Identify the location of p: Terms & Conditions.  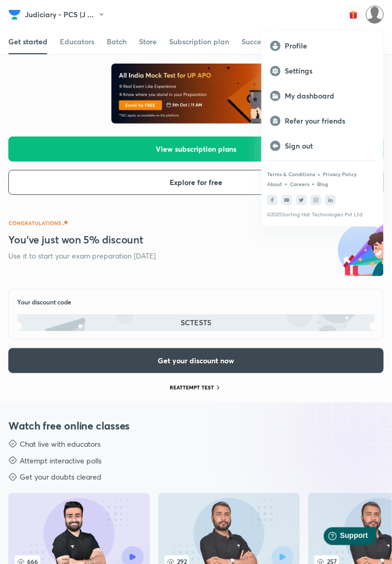
(291, 174).